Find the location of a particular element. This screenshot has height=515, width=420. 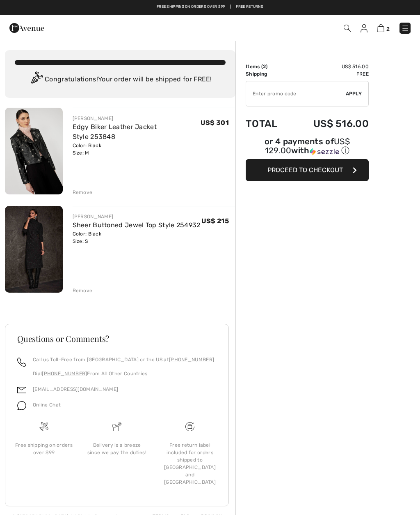

img: Shopping Bag is located at coordinates (381, 28).